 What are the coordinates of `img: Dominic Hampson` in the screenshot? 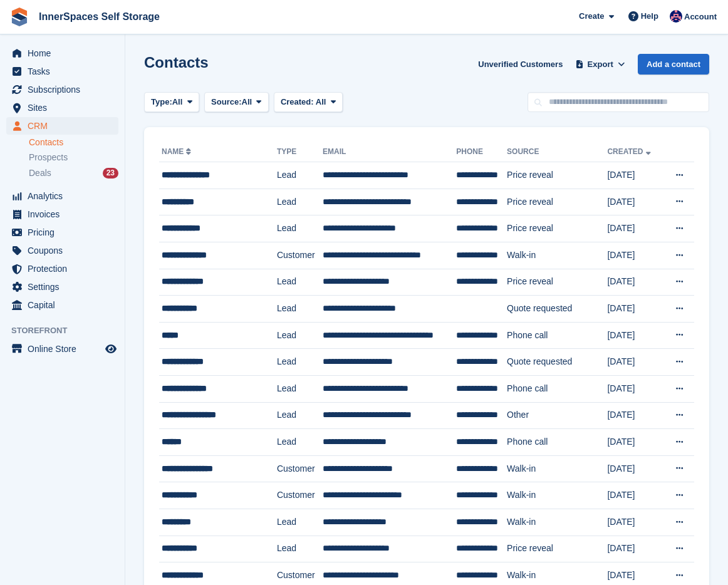 It's located at (677, 16).